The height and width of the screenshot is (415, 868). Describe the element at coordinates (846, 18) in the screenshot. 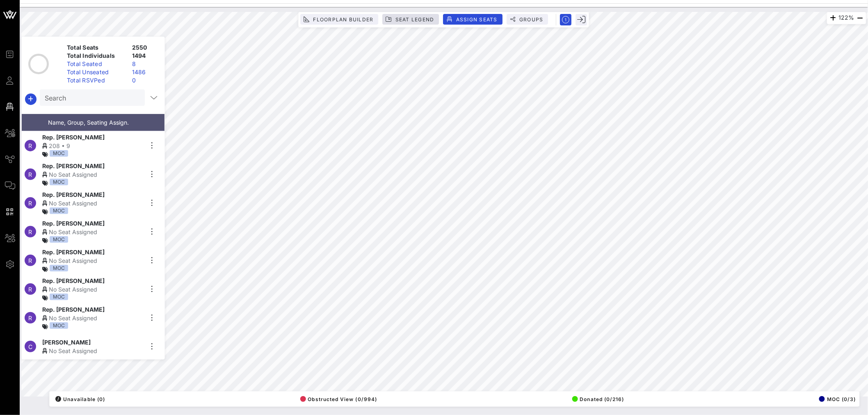

I see `div: 122%` at that location.